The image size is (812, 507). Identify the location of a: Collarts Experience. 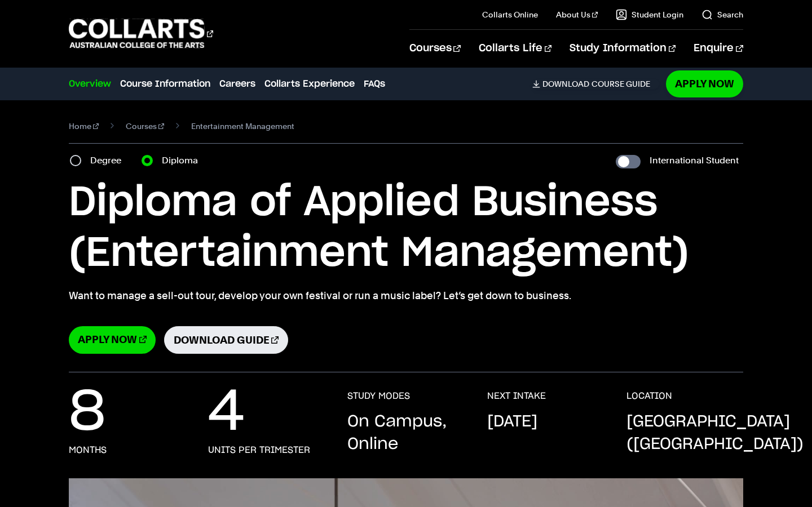
(310, 84).